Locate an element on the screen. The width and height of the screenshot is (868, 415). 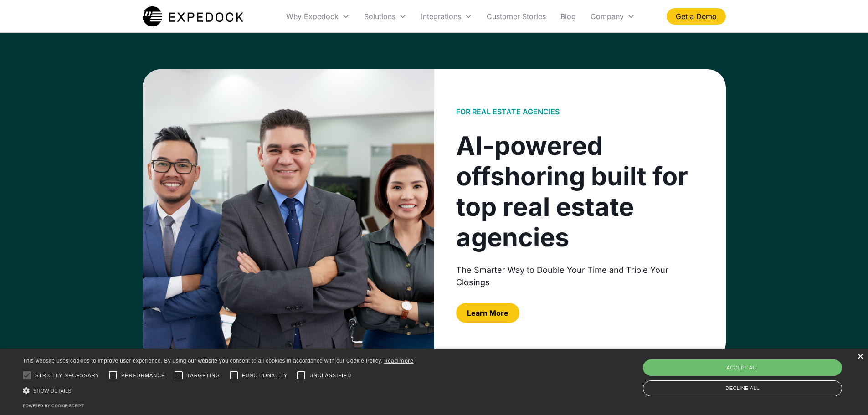
span: This website uses cookies to improve user experience. By using our website you consent to all coo... is located at coordinates (202, 361).